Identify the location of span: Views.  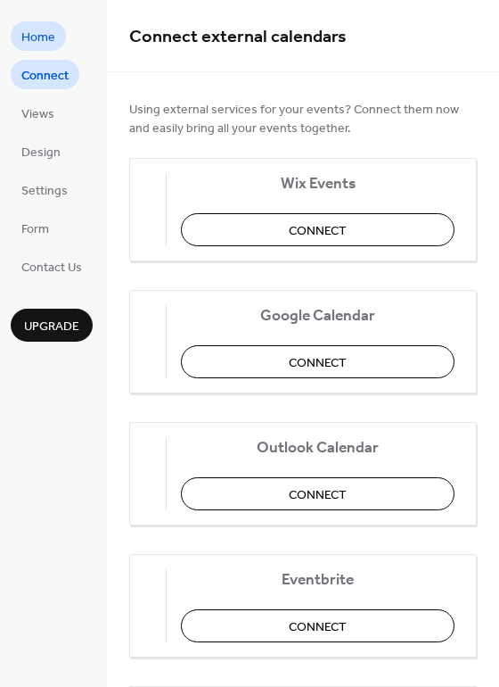
(37, 114).